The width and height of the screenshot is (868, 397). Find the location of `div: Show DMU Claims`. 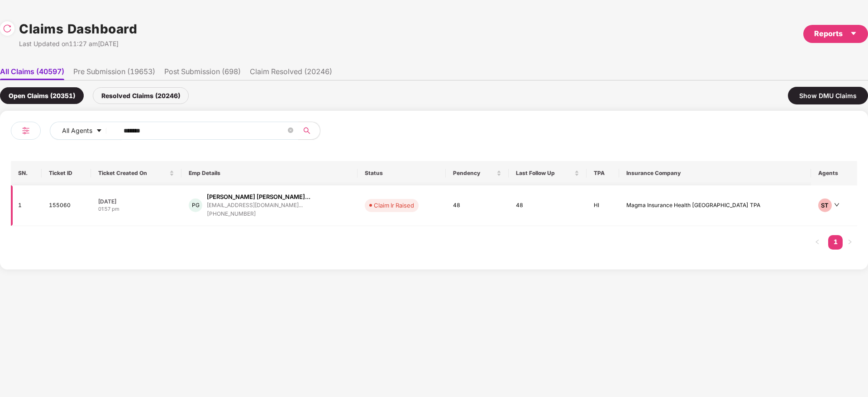

div: Show DMU Claims is located at coordinates (828, 96).